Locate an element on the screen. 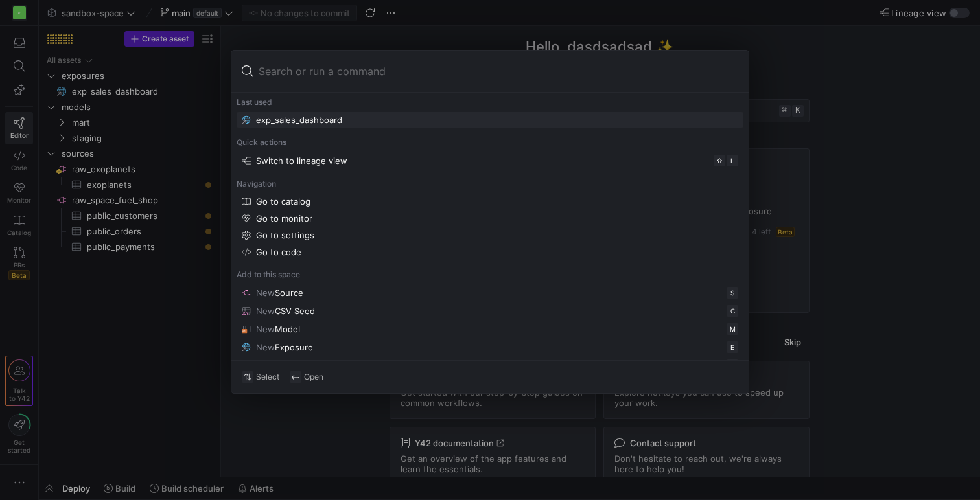  span: M is located at coordinates (732, 329).